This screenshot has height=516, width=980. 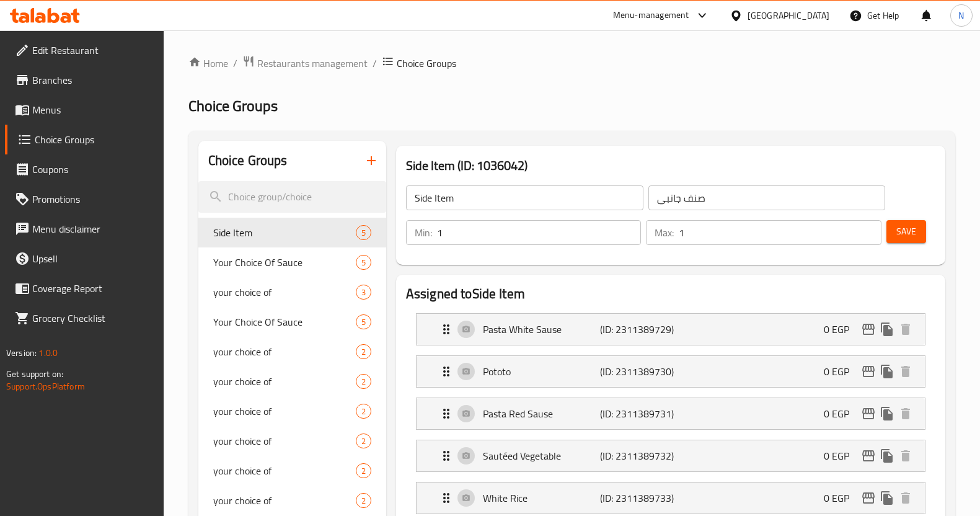 I want to click on p: (ID: 2311389730), so click(x=639, y=371).